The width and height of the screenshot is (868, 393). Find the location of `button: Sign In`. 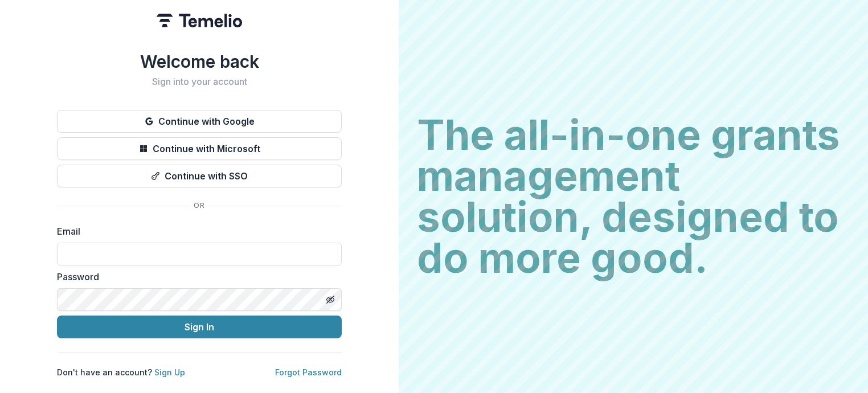

button: Sign In is located at coordinates (199, 327).